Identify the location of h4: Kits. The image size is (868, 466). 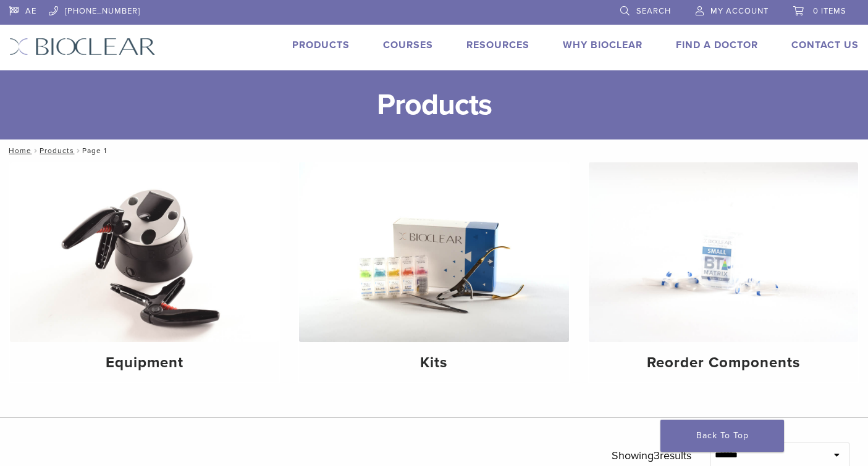
(434, 363).